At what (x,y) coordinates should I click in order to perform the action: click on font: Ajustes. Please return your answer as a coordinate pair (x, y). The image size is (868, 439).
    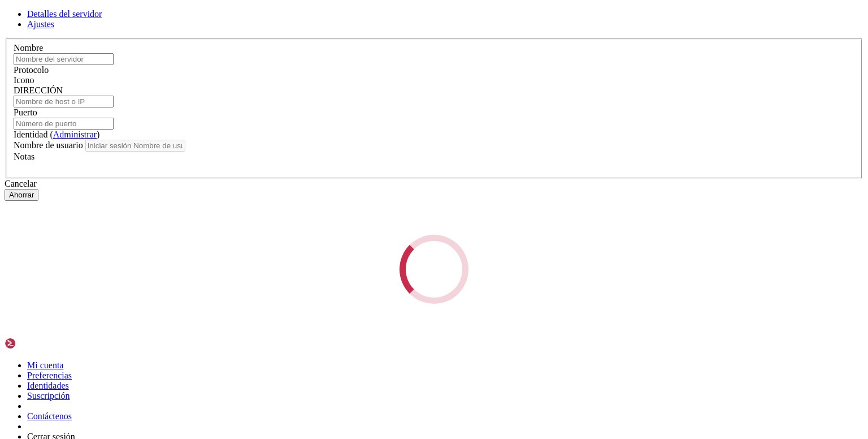
    Looking at the image, I should click on (40, 24).